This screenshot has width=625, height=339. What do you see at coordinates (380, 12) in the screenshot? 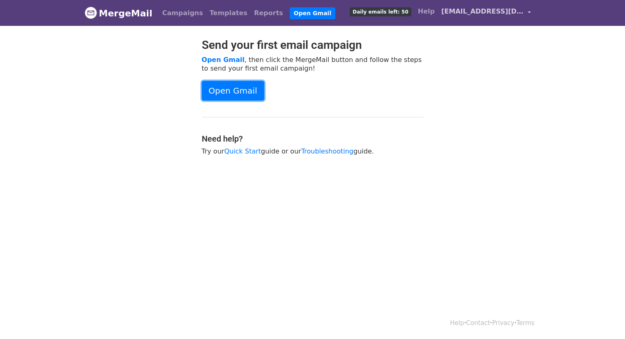
I see `span: Daily emails left: 50` at bounding box center [380, 12].